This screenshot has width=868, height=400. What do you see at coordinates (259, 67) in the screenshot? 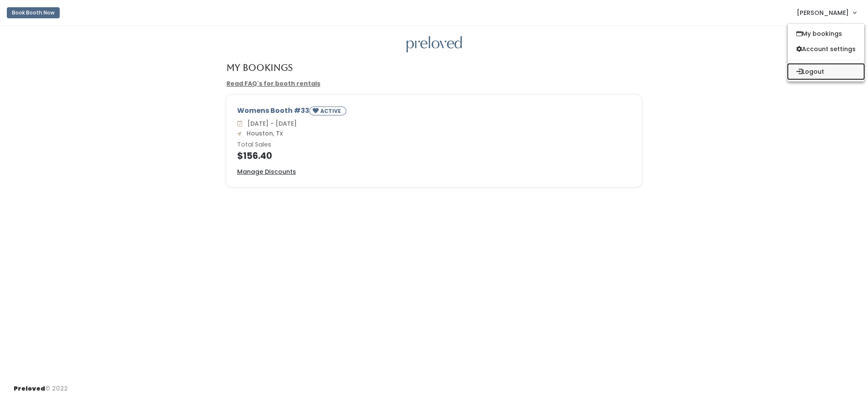
I see `h4: My Bookings` at bounding box center [259, 67].